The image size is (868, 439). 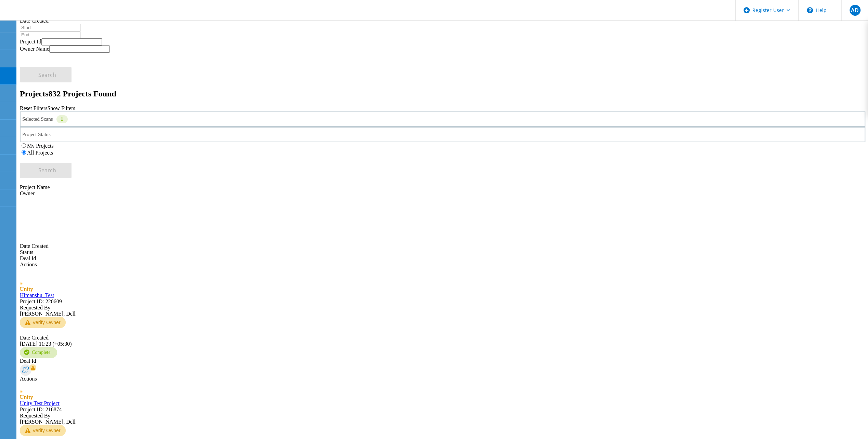 I want to click on svg: \n, so click(x=810, y=10).